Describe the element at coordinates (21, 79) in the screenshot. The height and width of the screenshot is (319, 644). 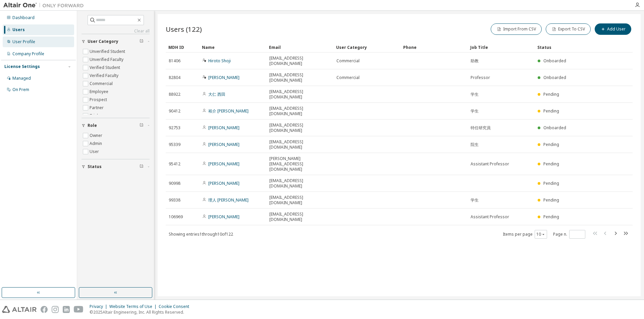
I see `div: Managed` at that location.